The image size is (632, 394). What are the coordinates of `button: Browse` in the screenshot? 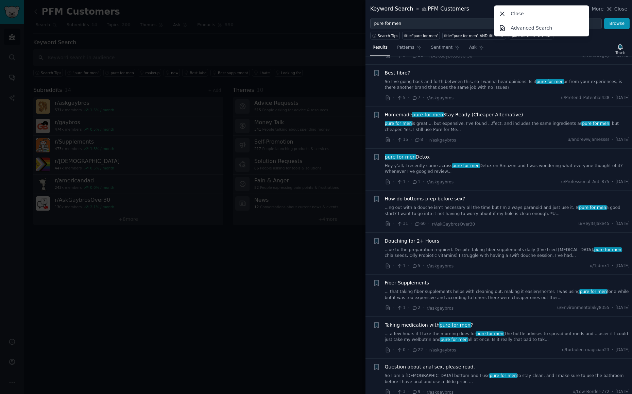 It's located at (616, 24).